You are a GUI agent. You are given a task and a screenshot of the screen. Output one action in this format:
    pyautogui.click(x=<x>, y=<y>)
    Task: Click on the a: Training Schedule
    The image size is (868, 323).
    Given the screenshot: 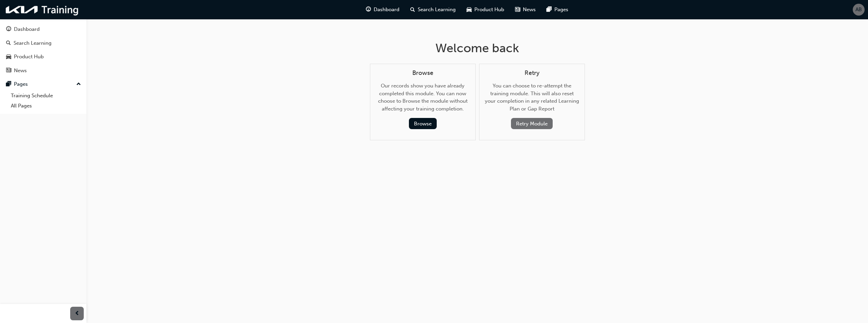 What is the action you would take?
    pyautogui.click(x=46, y=95)
    